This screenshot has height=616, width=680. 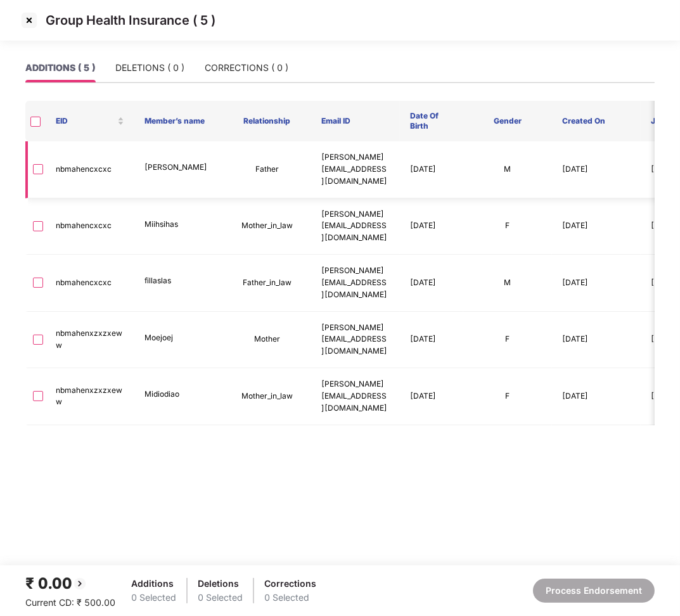 I want to click on th: Email ID, so click(x=355, y=121).